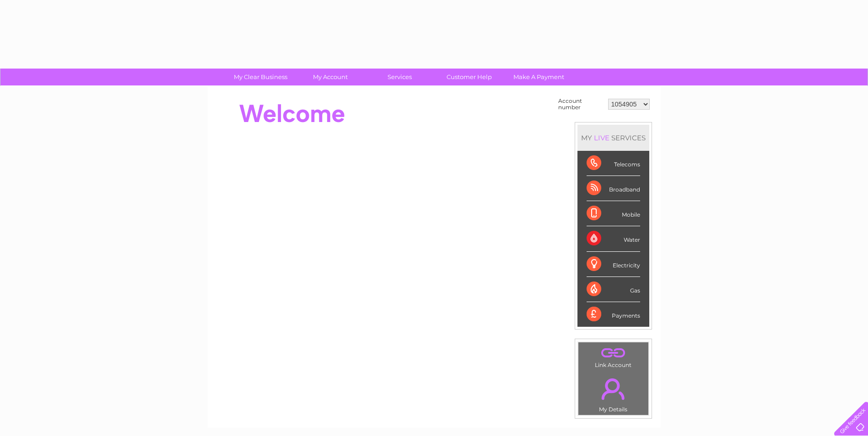 This screenshot has width=868, height=436. Describe the element at coordinates (613, 163) in the screenshot. I see `div: Telecoms` at that location.